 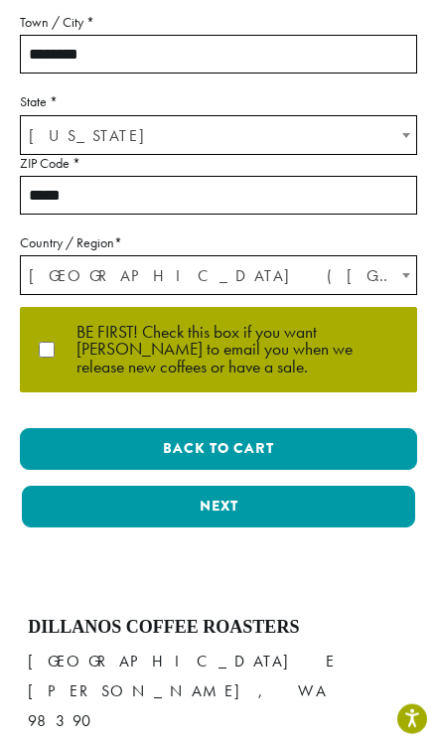 What do you see at coordinates (219, 507) in the screenshot?
I see `button: Next` at bounding box center [219, 507].